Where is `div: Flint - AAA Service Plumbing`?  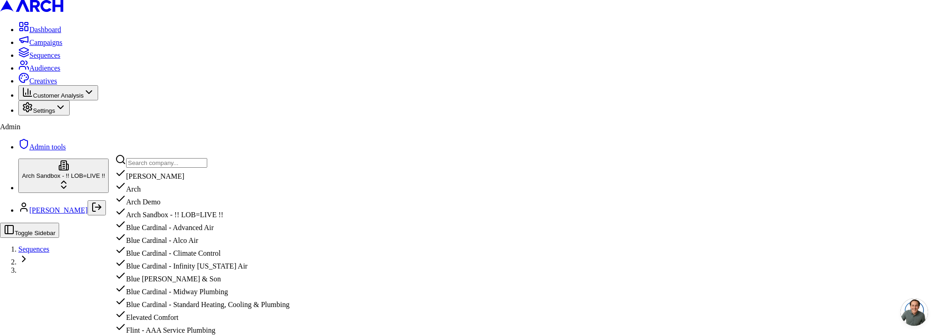
div: Flint - AAA Service Plumbing is located at coordinates (218, 328).